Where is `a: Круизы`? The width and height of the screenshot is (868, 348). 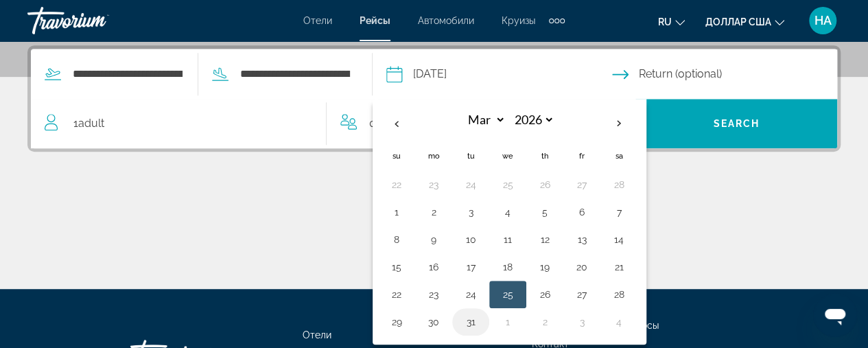 a: Круизы is located at coordinates (518, 20).